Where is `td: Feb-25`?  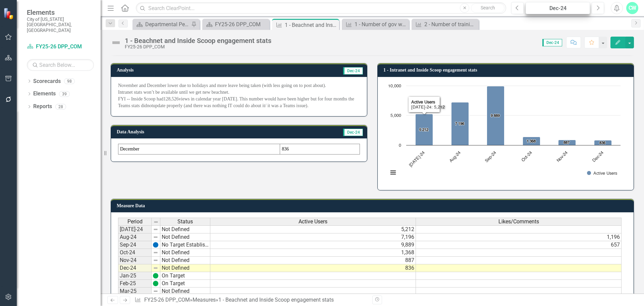 td: Feb-25 is located at coordinates (135, 284).